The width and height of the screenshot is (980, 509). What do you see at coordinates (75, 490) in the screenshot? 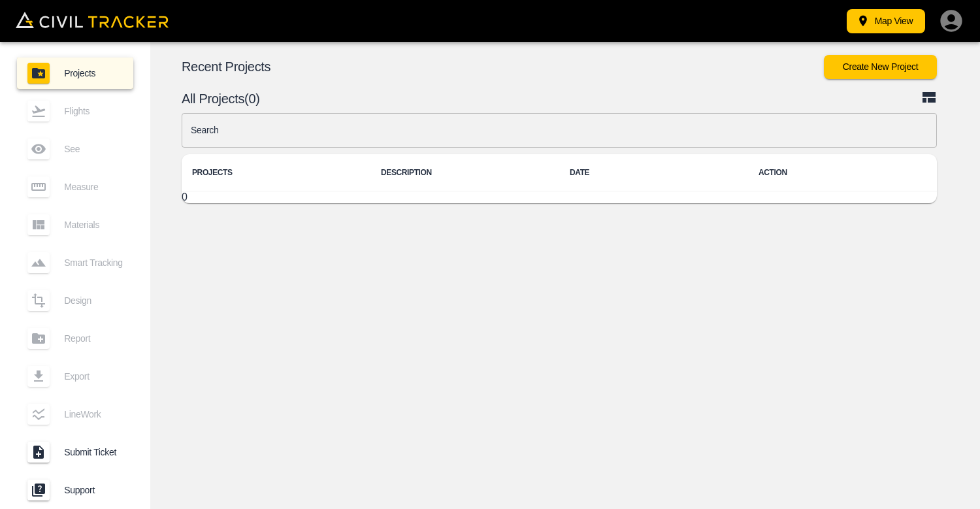
I see `a: Support` at bounding box center [75, 490].